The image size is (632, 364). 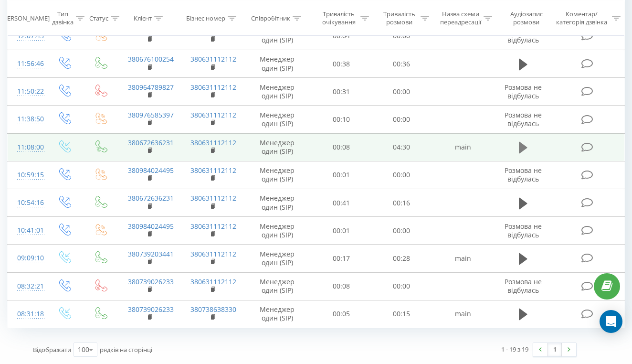 I want to click on div: Тривалість очікування, so click(x=339, y=18).